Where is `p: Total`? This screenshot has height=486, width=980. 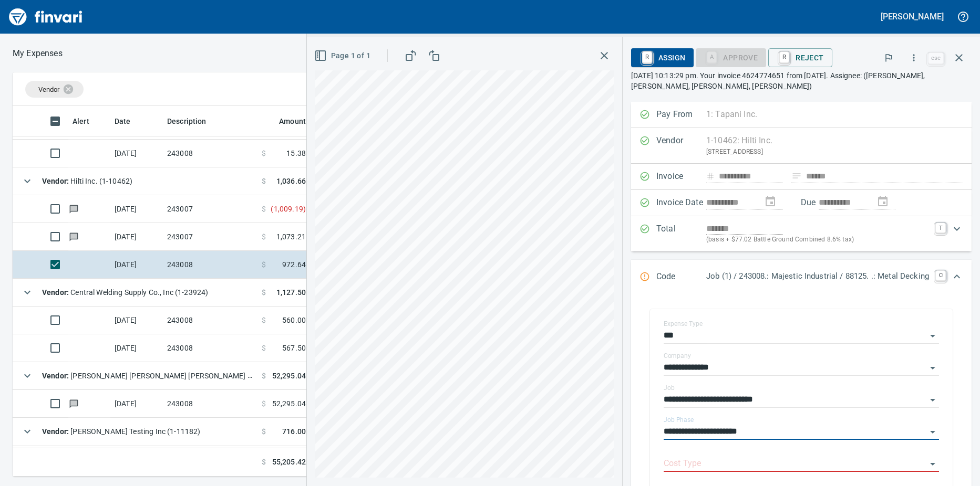 p: Total is located at coordinates (681, 233).